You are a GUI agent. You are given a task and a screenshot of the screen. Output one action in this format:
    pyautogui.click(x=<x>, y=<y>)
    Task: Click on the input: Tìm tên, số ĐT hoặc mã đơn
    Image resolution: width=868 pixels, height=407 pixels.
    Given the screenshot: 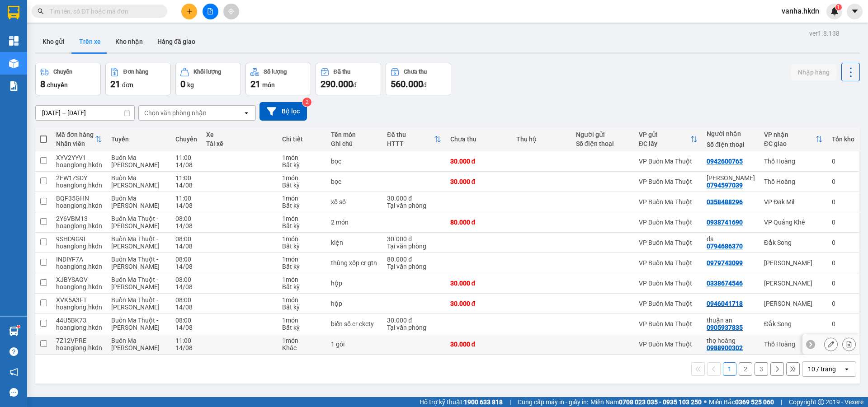 What is the action you would take?
    pyautogui.click(x=103, y=12)
    